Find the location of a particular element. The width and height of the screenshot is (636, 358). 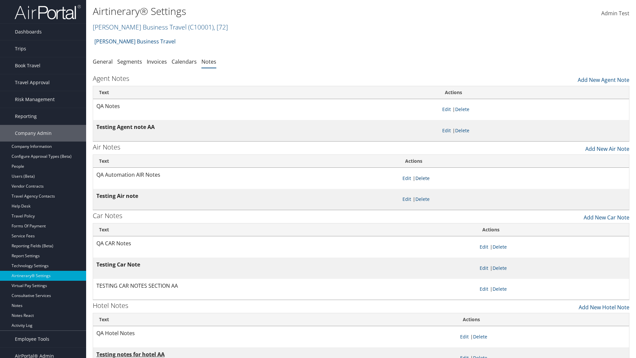

span: Risk Management is located at coordinates (35, 99).